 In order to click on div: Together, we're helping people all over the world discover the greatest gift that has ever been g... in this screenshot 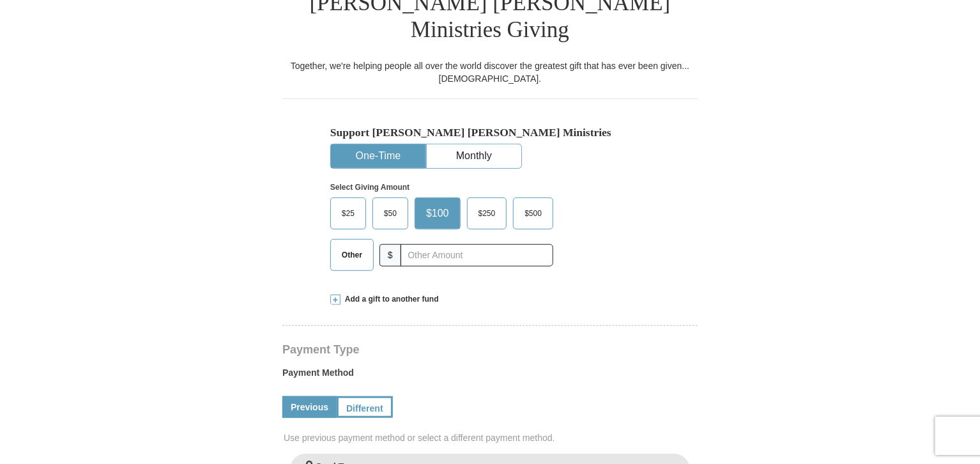, I will do `click(490, 72)`.